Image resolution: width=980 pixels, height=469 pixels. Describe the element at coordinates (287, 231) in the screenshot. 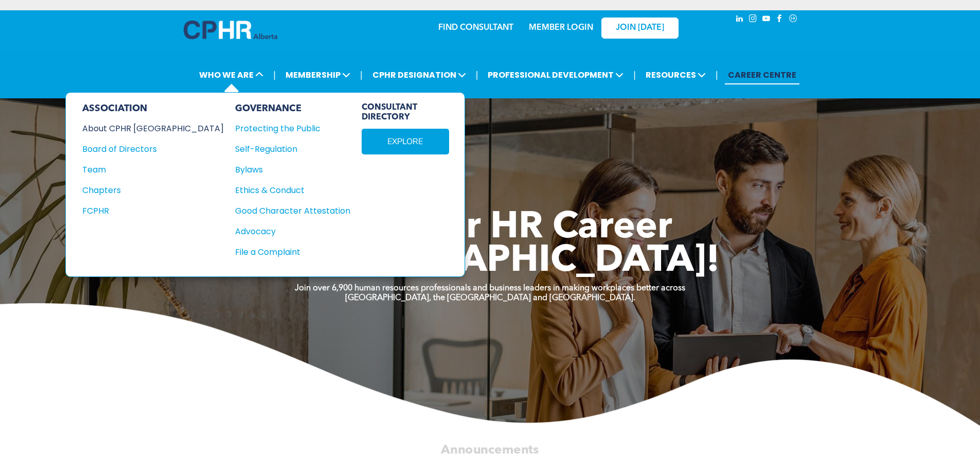

I see `div: Advocacy` at that location.